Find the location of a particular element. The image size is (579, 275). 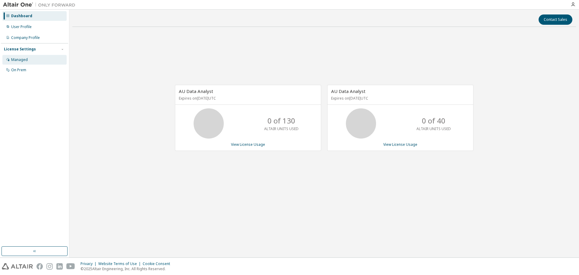

img: Altair One is located at coordinates (41, 5).